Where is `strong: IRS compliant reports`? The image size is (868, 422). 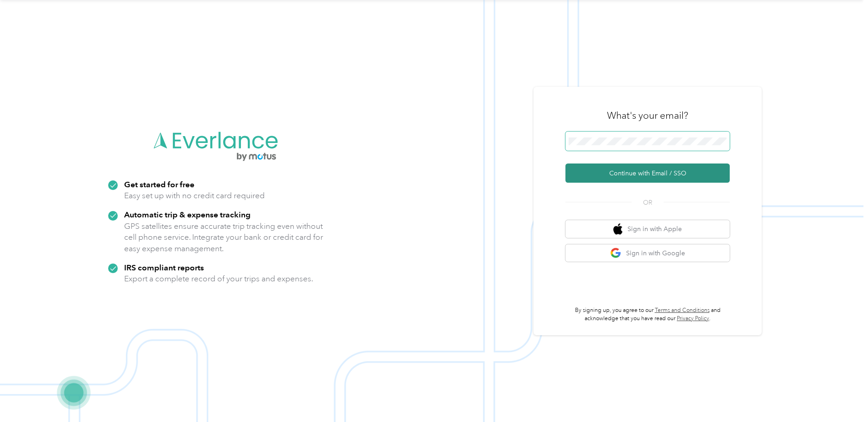
strong: IRS compliant reports is located at coordinates (164, 267).